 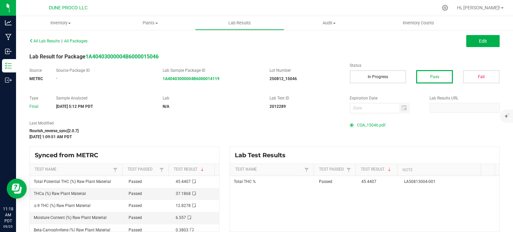 I want to click on span: Lab Result for Package, so click(x=94, y=56).